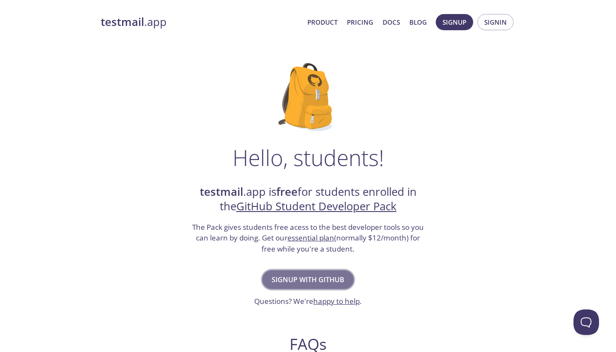 This screenshot has width=616, height=352. Describe the element at coordinates (337, 301) in the screenshot. I see `a: happy to help` at that location.